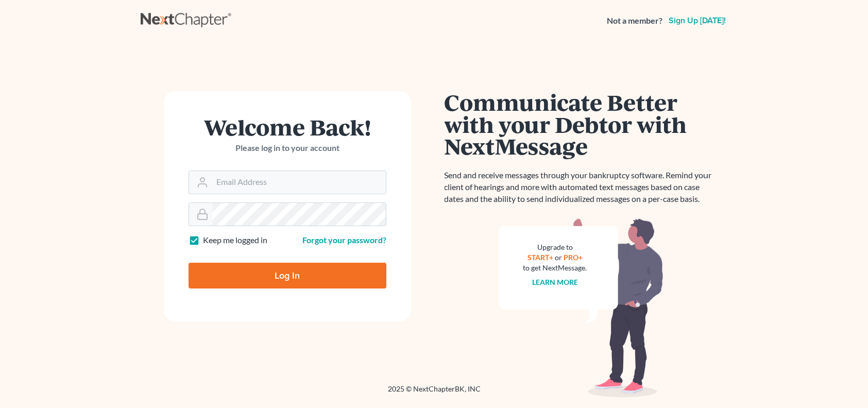  What do you see at coordinates (235, 240) in the screenshot?
I see `label: Keep me logged in` at bounding box center [235, 240].